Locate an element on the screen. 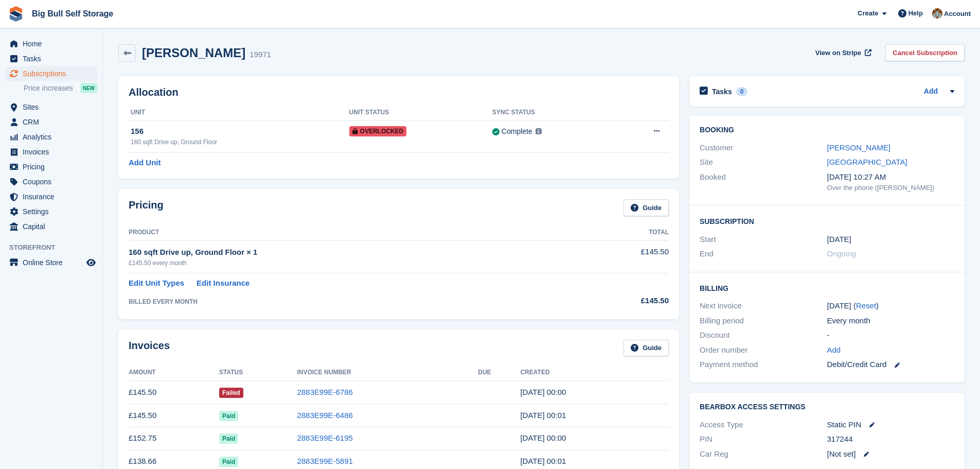 The image size is (980, 469). span: CRM is located at coordinates (54, 122).